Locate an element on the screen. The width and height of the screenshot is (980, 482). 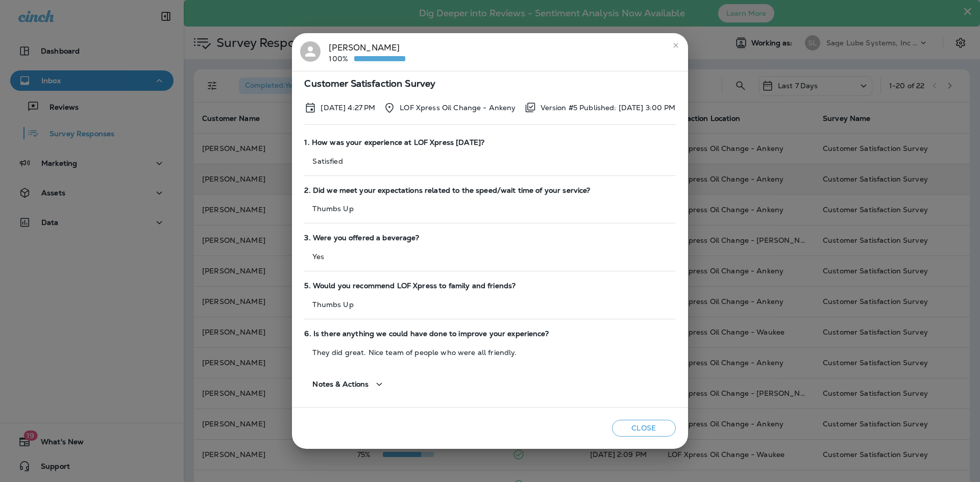
p: Yes is located at coordinates (489, 256).